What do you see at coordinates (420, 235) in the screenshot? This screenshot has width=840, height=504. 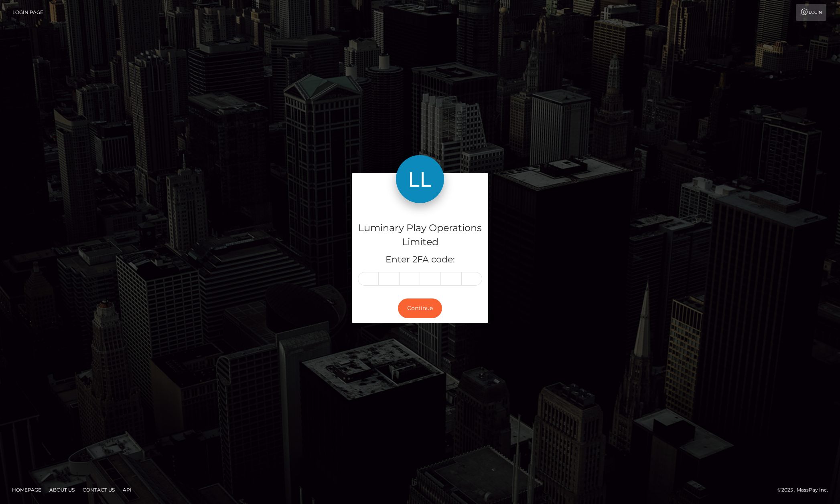 I see `h4: Luminary Play Operations Limited` at bounding box center [420, 235].